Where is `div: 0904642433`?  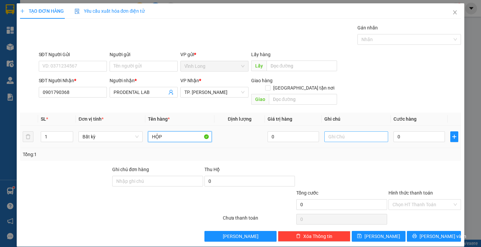 div: 0904642433 is located at coordinates (70, 34).